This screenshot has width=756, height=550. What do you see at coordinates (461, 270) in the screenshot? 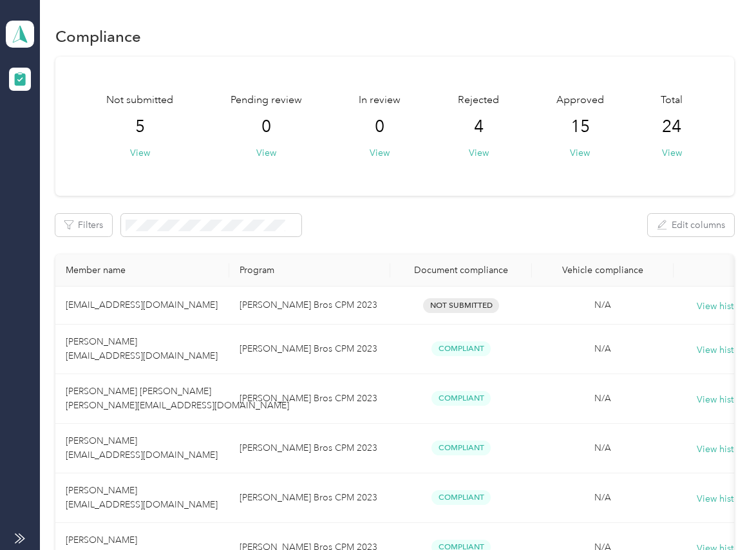
I see `div: Document compliance` at bounding box center [461, 270].